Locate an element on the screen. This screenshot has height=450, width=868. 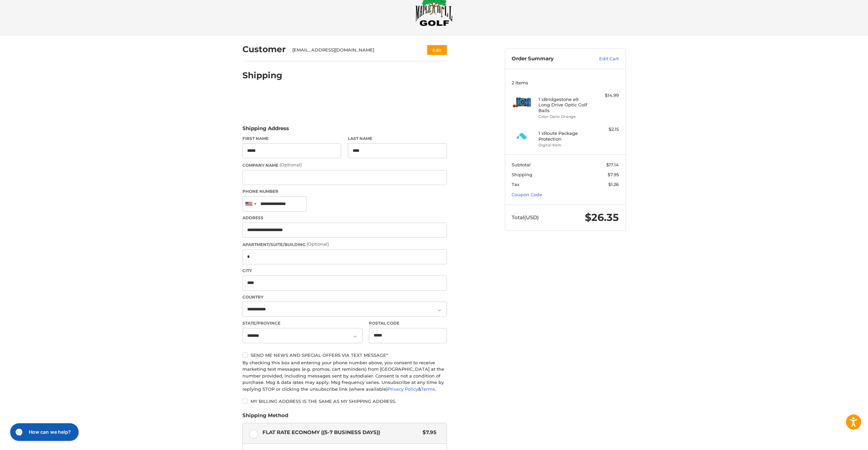
h3: 2 Items is located at coordinates (565, 83).